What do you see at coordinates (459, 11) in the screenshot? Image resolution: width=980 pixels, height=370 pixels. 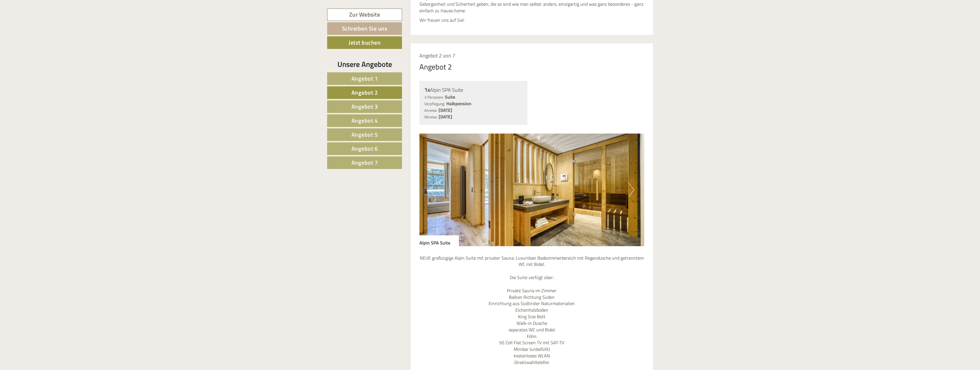 I see `em: home.` at bounding box center [459, 11].